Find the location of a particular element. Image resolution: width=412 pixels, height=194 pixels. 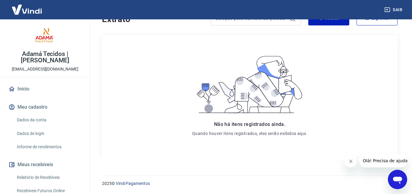

a: Dados de login is located at coordinates (49, 133).